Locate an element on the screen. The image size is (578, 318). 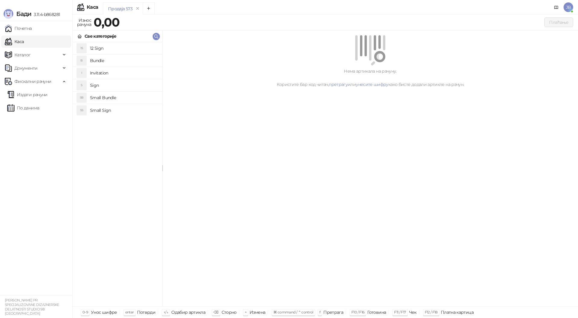
div: Сторно is located at coordinates (229, 312).